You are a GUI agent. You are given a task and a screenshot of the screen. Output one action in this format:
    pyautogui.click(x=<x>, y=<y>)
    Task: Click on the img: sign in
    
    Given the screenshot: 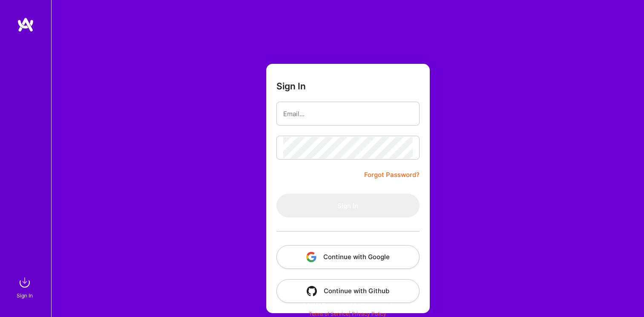 What is the action you would take?
    pyautogui.click(x=25, y=283)
    